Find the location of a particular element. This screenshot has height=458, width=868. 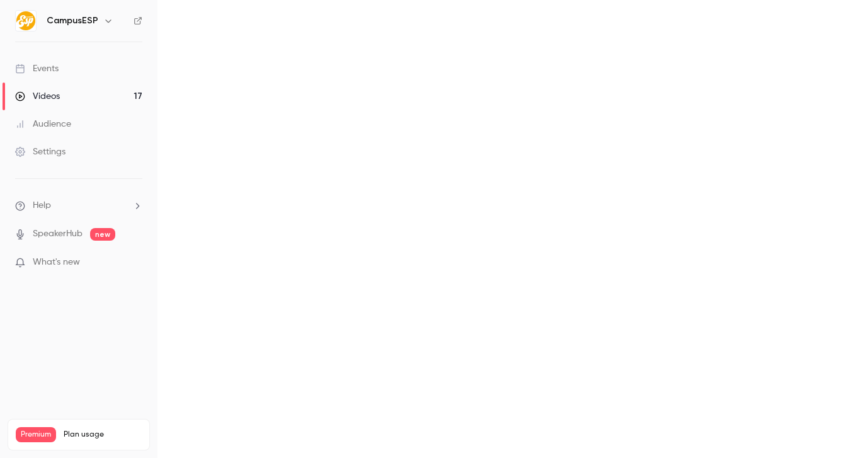

div: Events is located at coordinates (36, 69).